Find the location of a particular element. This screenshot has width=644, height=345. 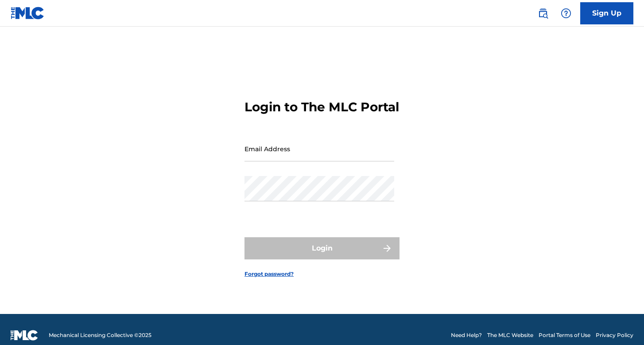

a: Need Help? is located at coordinates (466, 335).